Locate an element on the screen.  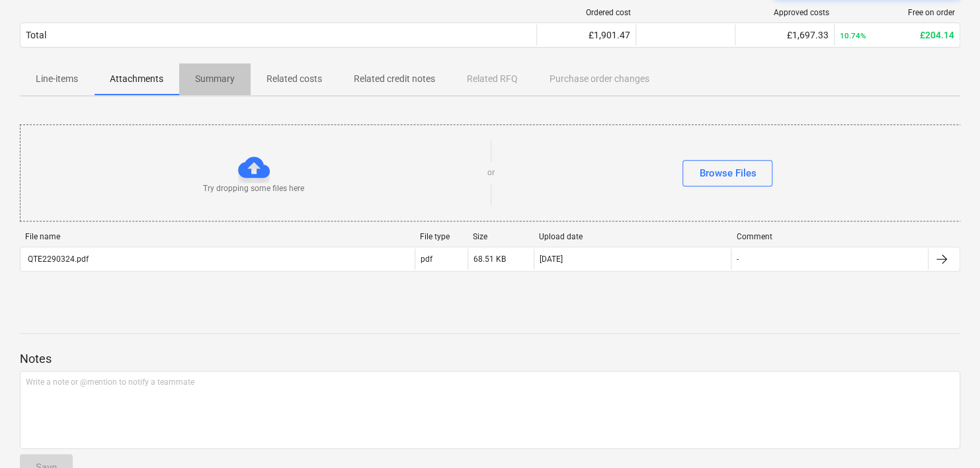
small: 10.74% is located at coordinates (853, 35).